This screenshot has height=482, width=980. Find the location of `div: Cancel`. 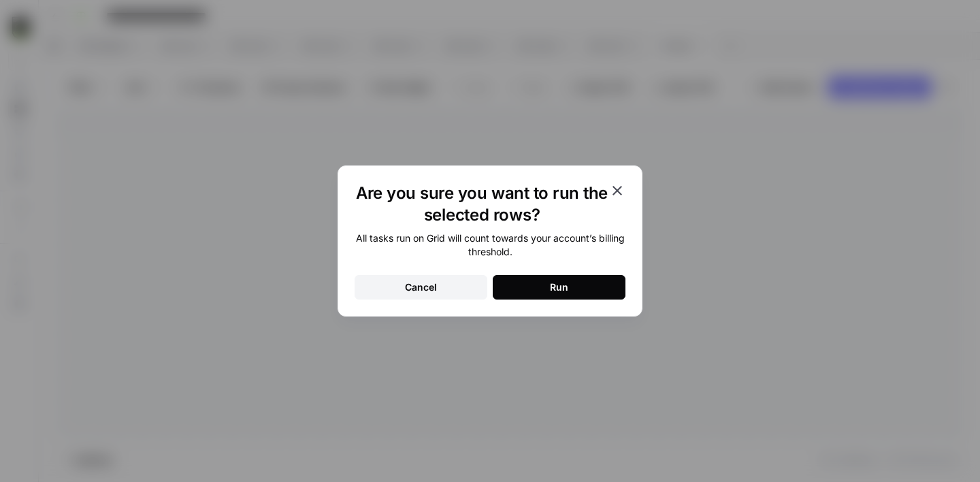

div: Cancel is located at coordinates (421, 288).